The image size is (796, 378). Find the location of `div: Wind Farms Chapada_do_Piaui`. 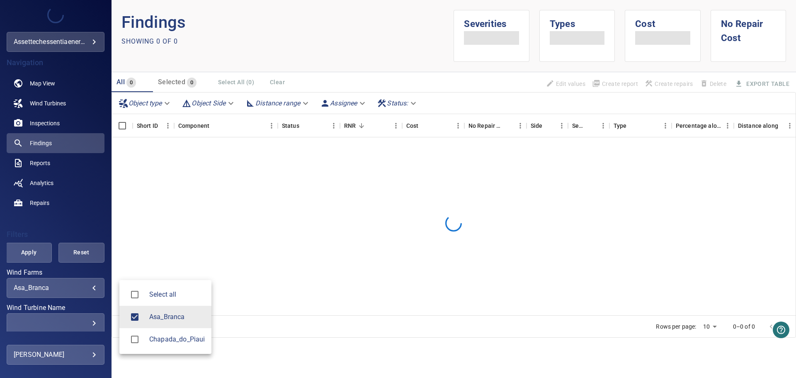

div: Wind Farms Chapada_do_Piaui is located at coordinates (177, 339).